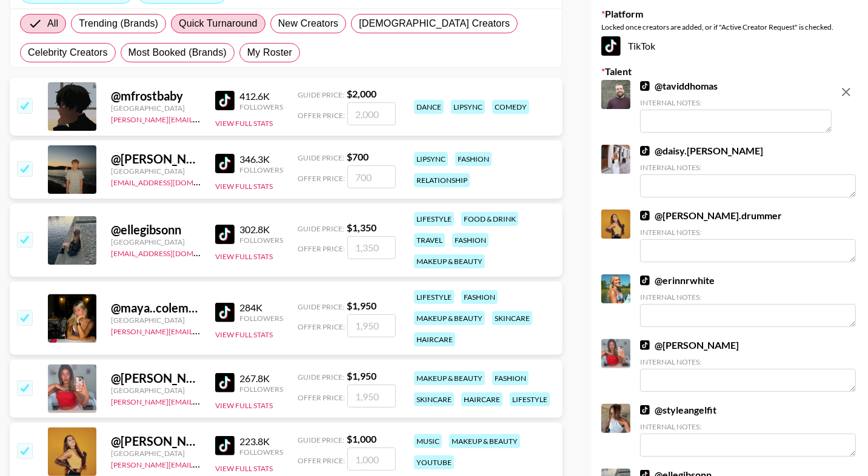 The image size is (868, 476). I want to click on div: relationship, so click(442, 180).